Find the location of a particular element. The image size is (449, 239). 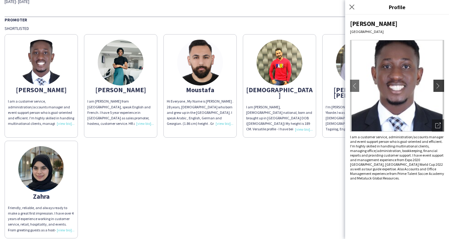

div: Moustafa is located at coordinates (200, 90).